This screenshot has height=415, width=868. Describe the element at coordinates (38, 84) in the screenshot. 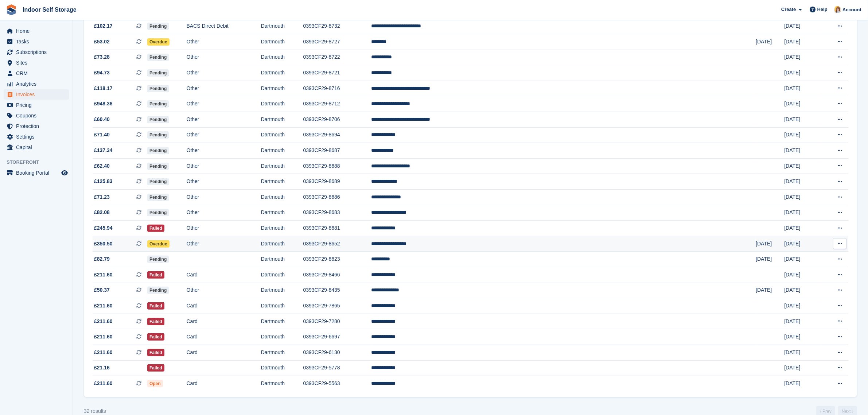

I see `span: Analytics` at that location.